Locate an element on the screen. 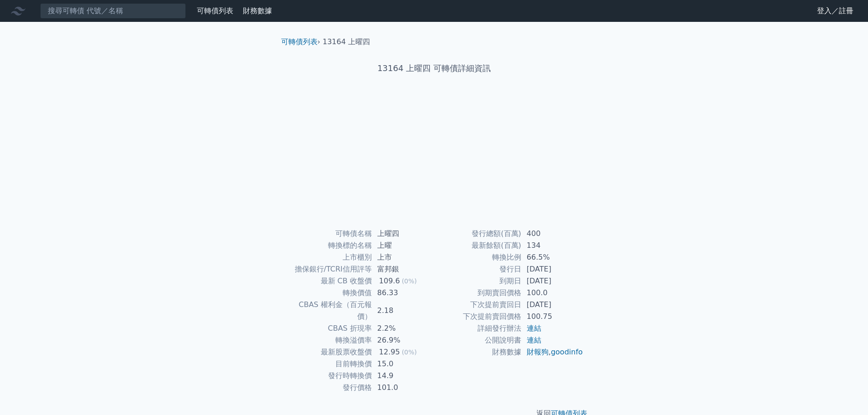 This screenshot has height=415, width=868. td: 2.2% is located at coordinates (403, 329).